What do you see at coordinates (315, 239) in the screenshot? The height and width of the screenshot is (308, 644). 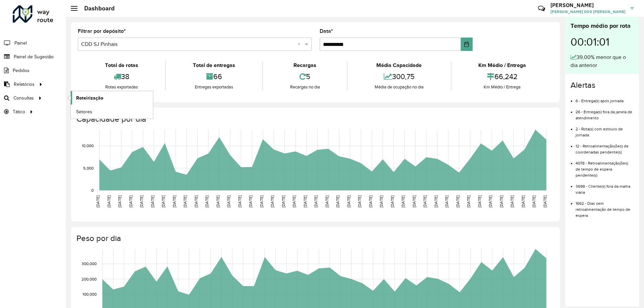 I see `h4: Peso por dia` at bounding box center [315, 239].